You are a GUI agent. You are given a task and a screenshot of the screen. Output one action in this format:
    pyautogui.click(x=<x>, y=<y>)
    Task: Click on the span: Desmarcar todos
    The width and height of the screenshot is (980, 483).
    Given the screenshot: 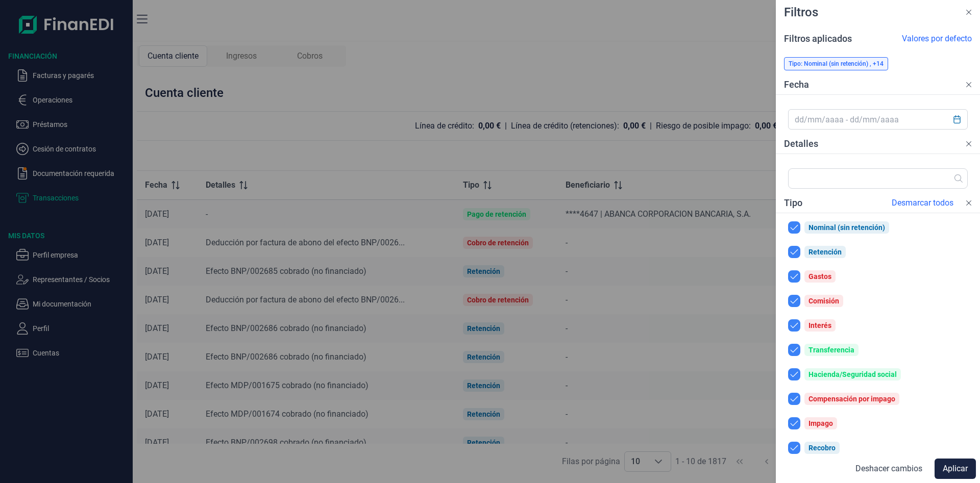 What is the action you would take?
    pyautogui.click(x=922, y=203)
    